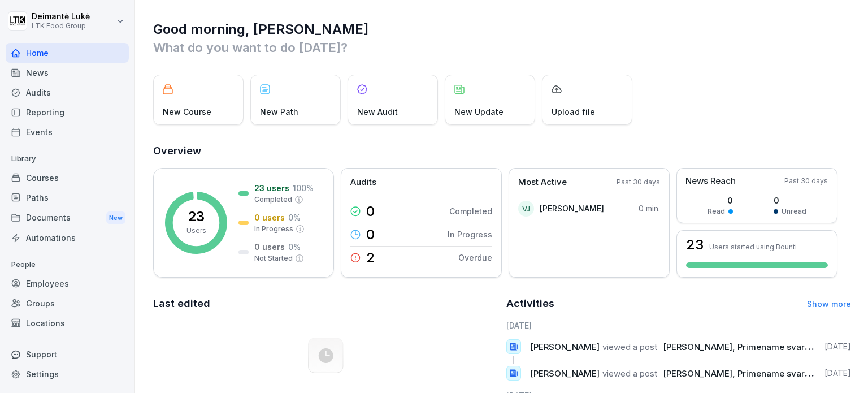 The width and height of the screenshot is (868, 393). Describe the element at coordinates (67, 354) in the screenshot. I see `div: Support` at that location.